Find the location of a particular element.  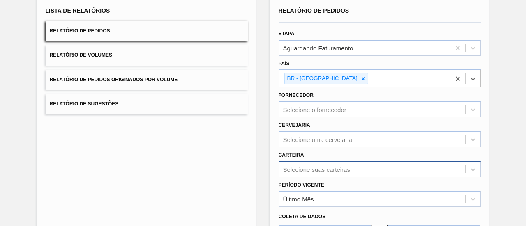

font: Fornecedor is located at coordinates (296, 95).